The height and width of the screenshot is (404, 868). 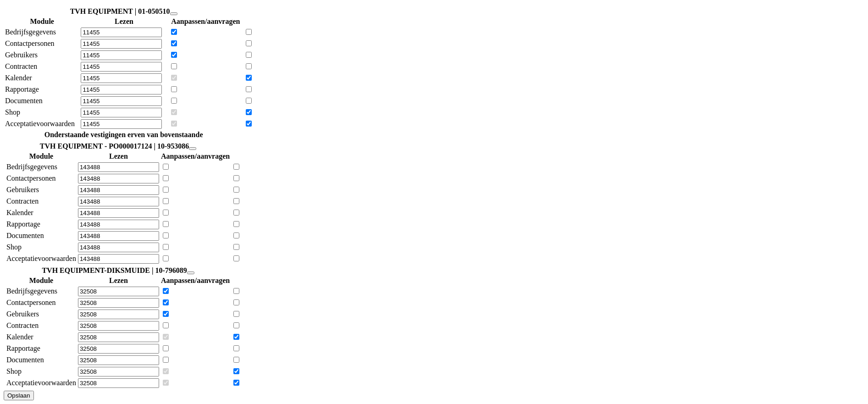 What do you see at coordinates (19, 396) in the screenshot?
I see `button: Opslaan` at bounding box center [19, 396].